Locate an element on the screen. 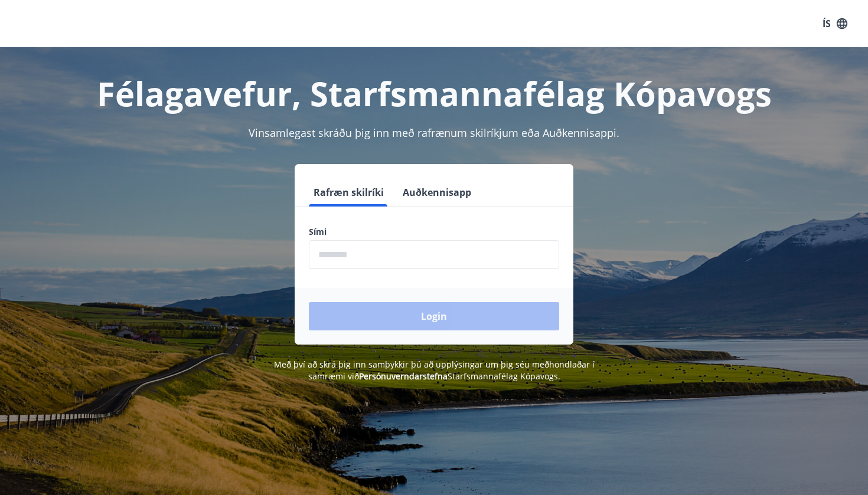 The height and width of the screenshot is (495, 868). button: ÍS is located at coordinates (835, 24).